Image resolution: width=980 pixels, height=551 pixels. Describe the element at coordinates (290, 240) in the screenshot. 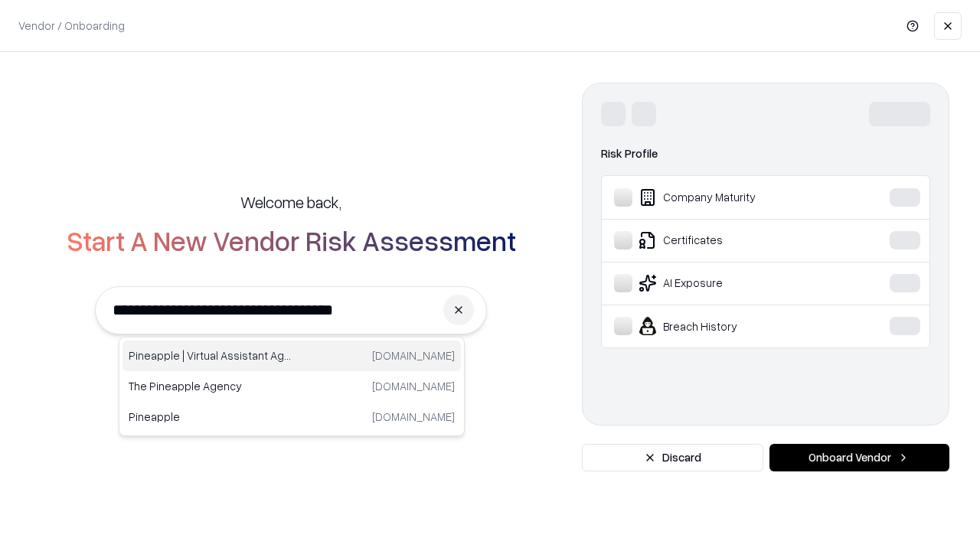

I see `h2: Start A New Vendor Risk Assessment` at that location.